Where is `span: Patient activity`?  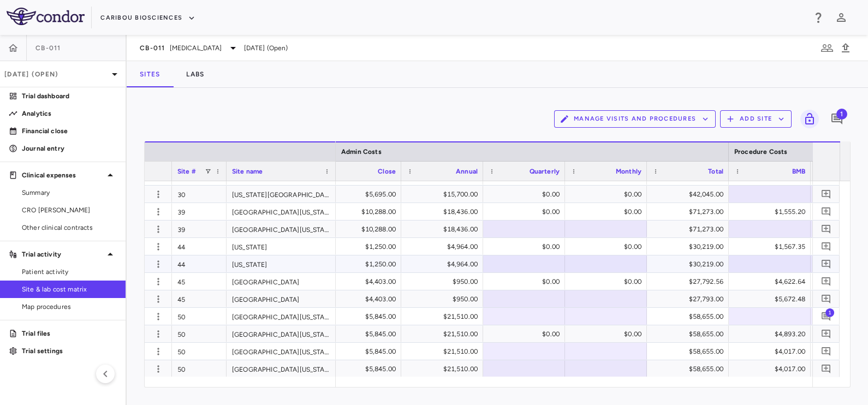 span: Patient activity is located at coordinates (69, 272).